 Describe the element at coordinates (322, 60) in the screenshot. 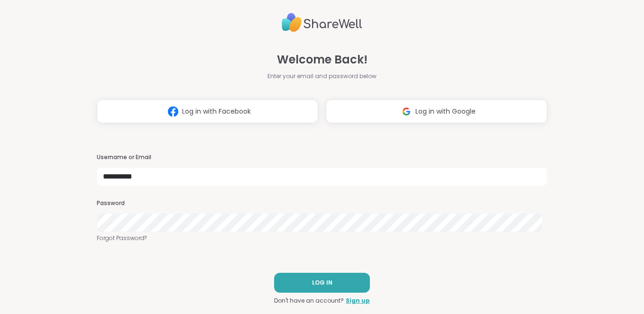

I see `span: Welcome Back!` at that location.